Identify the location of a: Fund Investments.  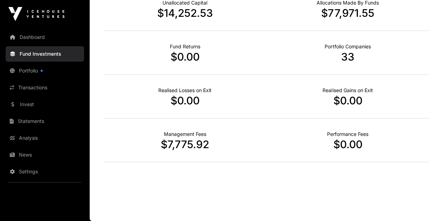
(45, 54).